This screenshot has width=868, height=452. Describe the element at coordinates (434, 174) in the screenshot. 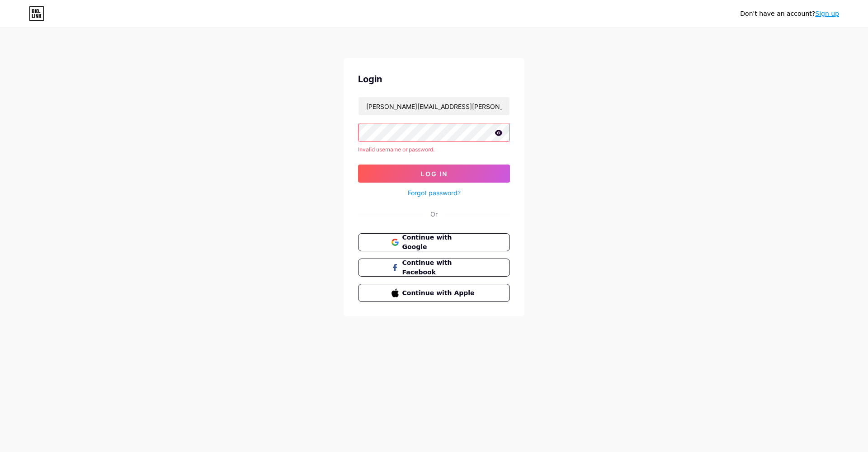

I see `span: Log In` at that location.